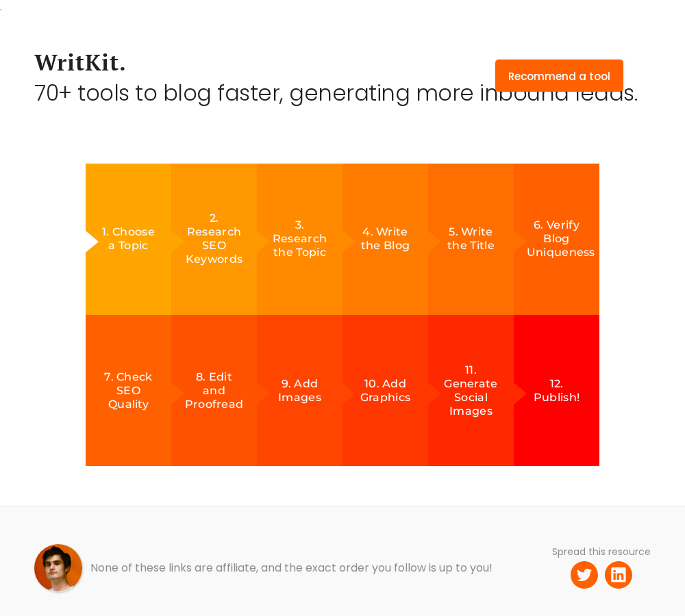  What do you see at coordinates (291, 569) in the screenshot?
I see `div: None of these links are affiliate, and the exact order you follow is up to you!` at bounding box center [291, 569].